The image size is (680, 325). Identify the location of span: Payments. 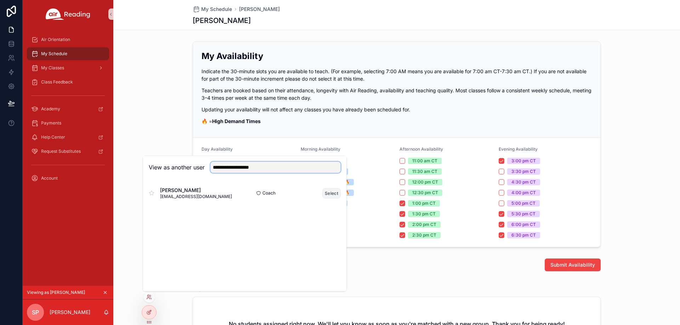
(51, 123).